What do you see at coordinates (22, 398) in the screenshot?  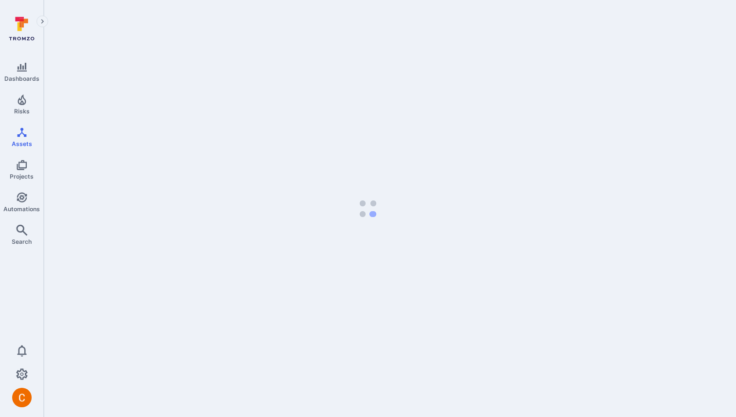 I see `div: Camilo Rivera` at bounding box center [22, 398].